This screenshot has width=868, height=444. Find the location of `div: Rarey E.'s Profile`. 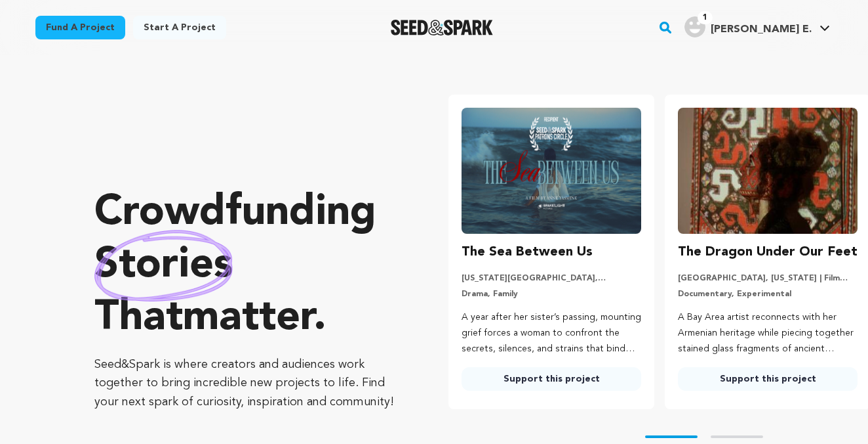

div: Rarey E.'s Profile is located at coordinates (748, 27).